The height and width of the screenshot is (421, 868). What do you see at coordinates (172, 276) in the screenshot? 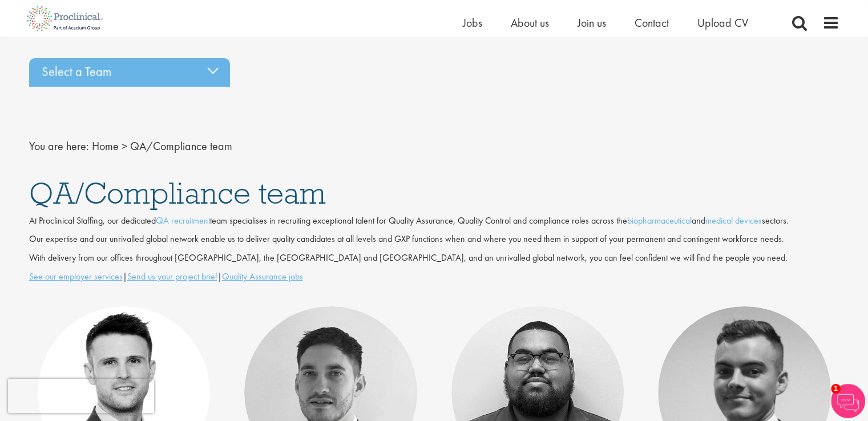
I see `u: Send us your project brief` at bounding box center [172, 276].